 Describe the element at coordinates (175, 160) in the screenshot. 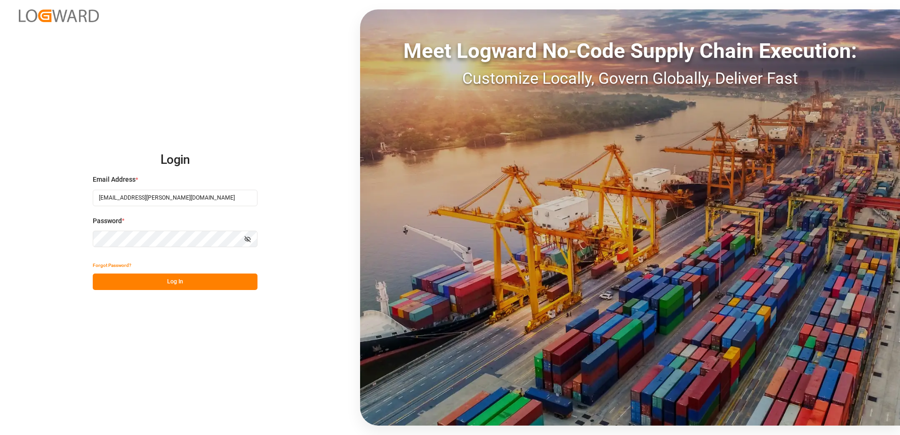

I see `h2: Login` at that location.